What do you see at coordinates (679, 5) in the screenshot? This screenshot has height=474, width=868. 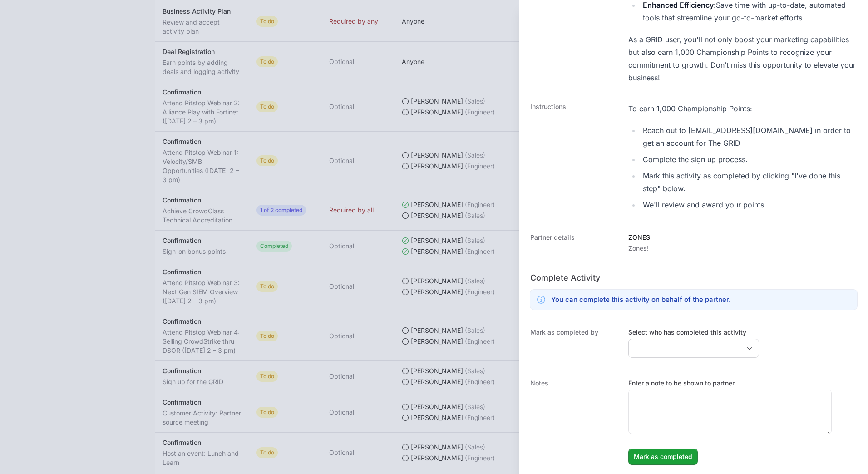 I see `strong: Enhanced Efficiency:` at bounding box center [679, 5].